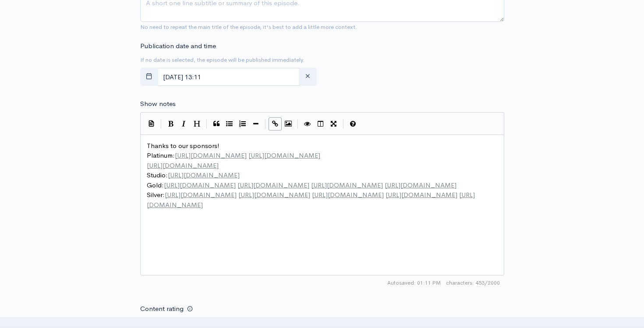 The height and width of the screenshot is (328, 644). Describe the element at coordinates (230, 124) in the screenshot. I see `button: Generic List` at that location.